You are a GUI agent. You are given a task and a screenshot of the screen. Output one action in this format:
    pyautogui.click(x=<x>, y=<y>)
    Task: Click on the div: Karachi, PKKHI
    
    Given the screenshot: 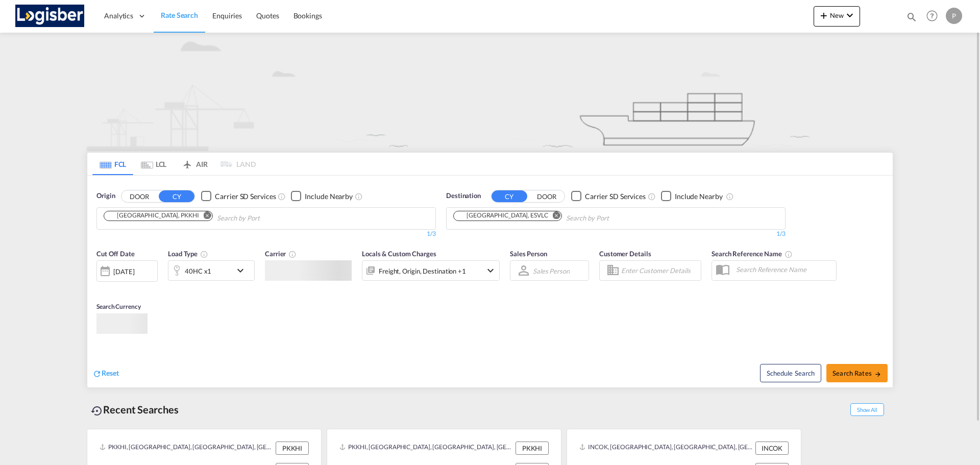 What is the action you would take?
    pyautogui.click(x=153, y=216)
    